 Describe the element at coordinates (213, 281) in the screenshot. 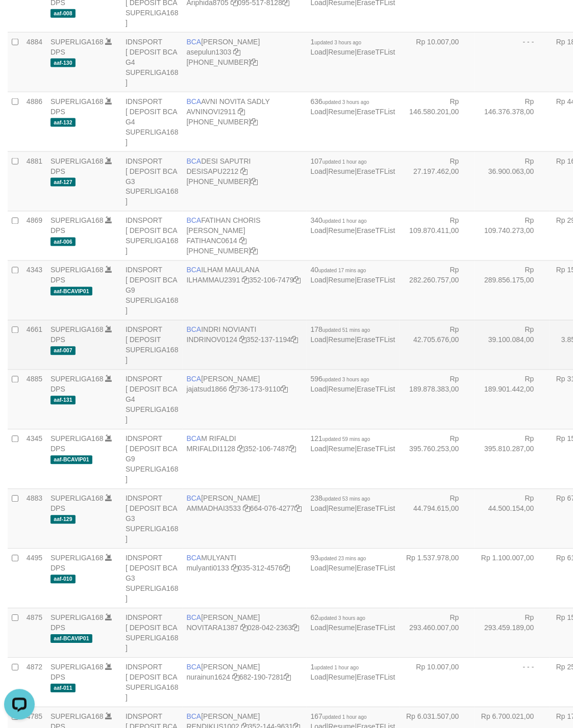

I see `a: ILHAMMAU2391` at that location.